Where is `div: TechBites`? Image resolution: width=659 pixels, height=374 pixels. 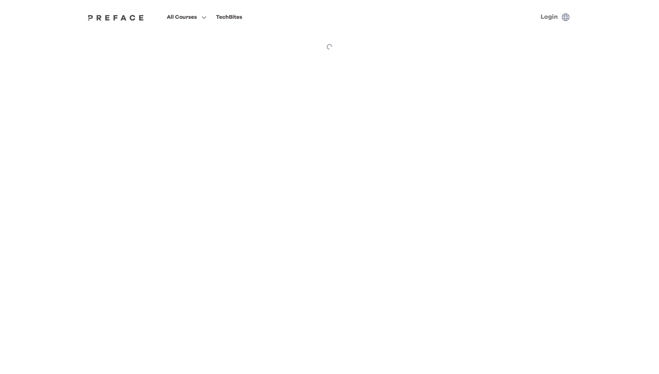
div: TechBites is located at coordinates (229, 17).